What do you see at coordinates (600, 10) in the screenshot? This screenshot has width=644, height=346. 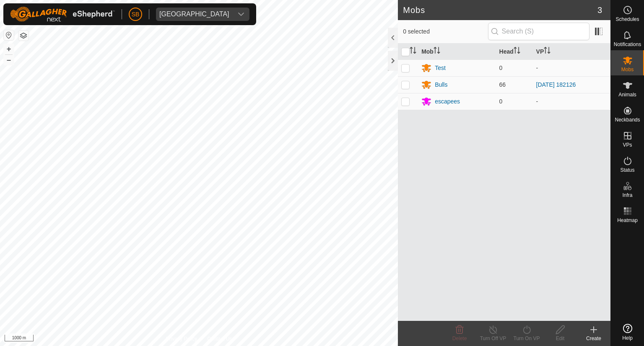 I see `span: 3` at bounding box center [600, 10].